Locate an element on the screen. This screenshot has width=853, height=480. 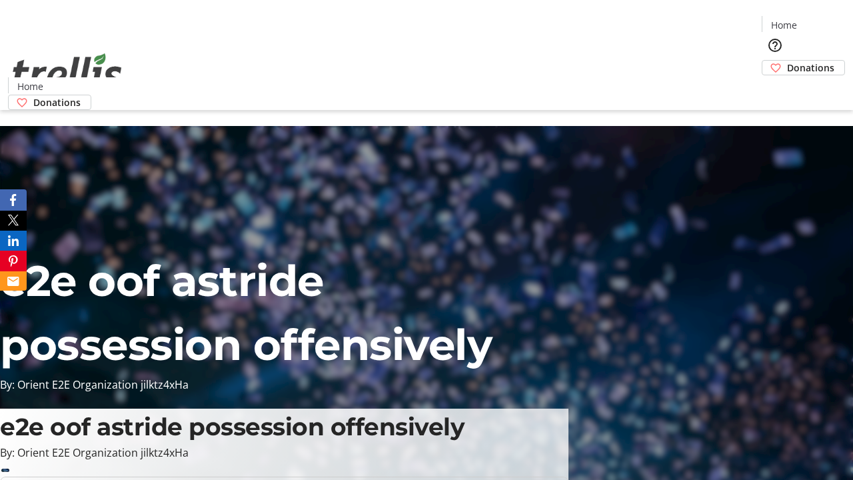
button: Cart is located at coordinates (775, 89).